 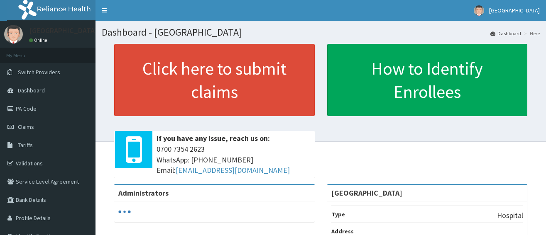 What do you see at coordinates (338, 215) in the screenshot?
I see `b: Type` at bounding box center [338, 215].